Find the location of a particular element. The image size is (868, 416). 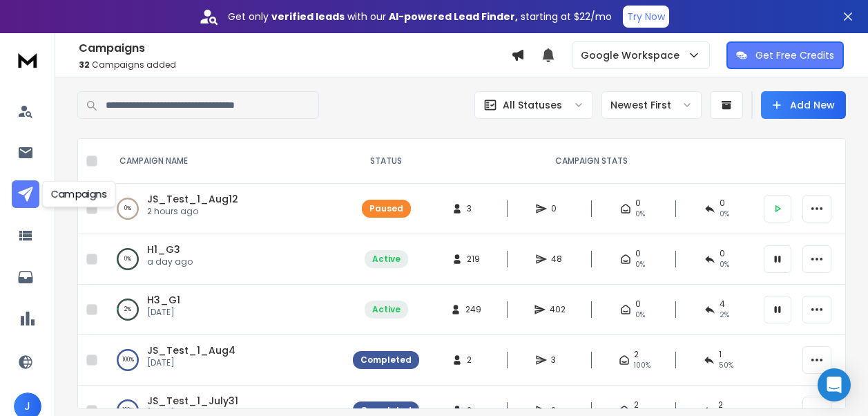

p: Get Free Credits is located at coordinates (794, 56).